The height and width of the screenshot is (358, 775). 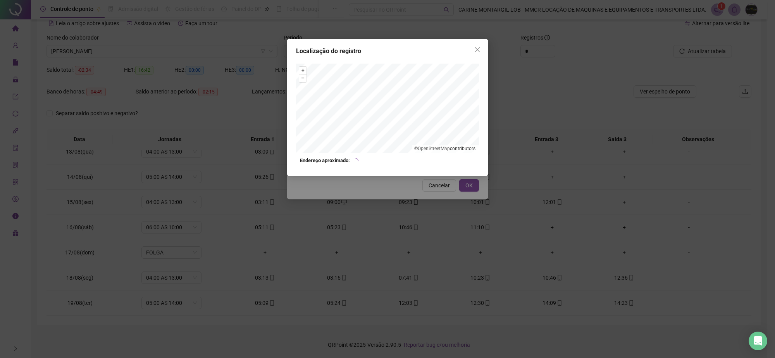 What do you see at coordinates (477, 50) in the screenshot?
I see `span: close` at bounding box center [477, 50].